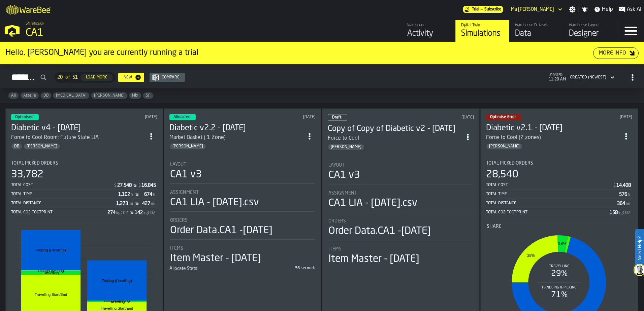 This screenshot has height=311, width=644. I want to click on div: Designer, so click(590, 34).